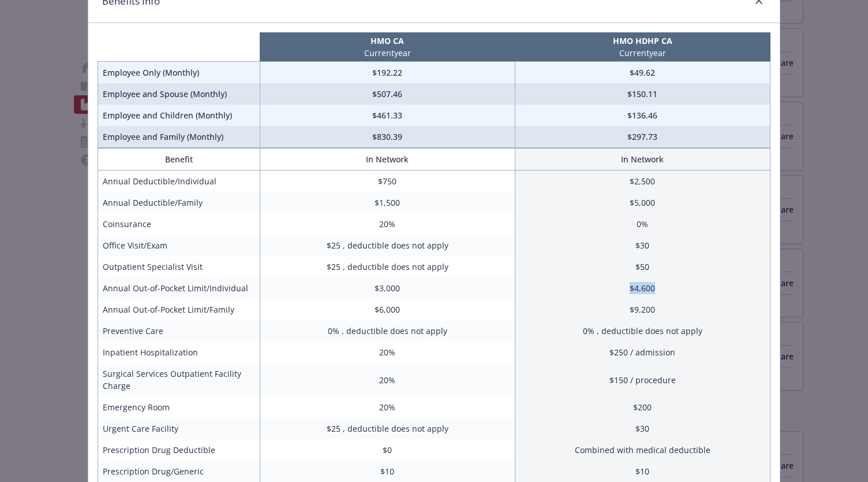 The height and width of the screenshot is (482, 868). Describe the element at coordinates (179, 47) in the screenshot. I see `th: intentionally left blank` at that location.